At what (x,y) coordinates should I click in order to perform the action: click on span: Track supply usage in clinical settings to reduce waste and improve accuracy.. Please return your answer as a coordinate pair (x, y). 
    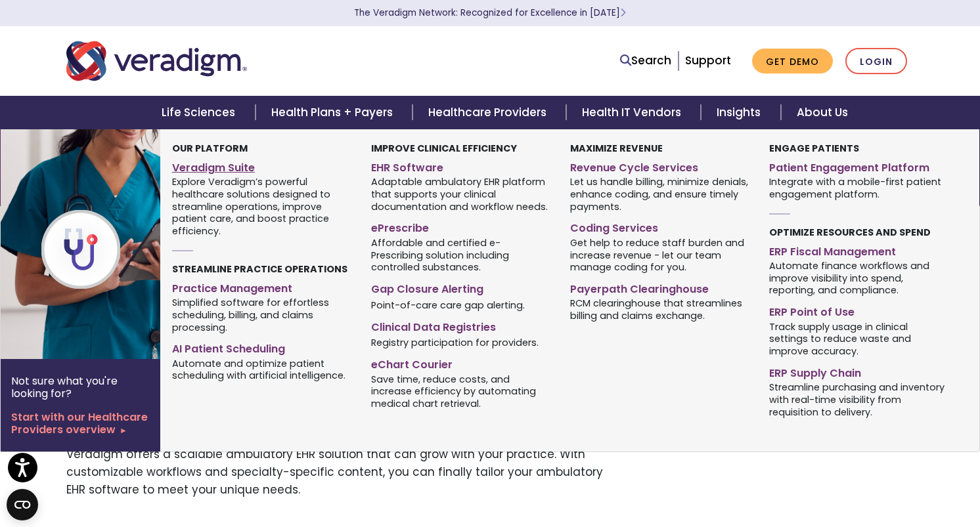
    Looking at the image, I should click on (859, 339).